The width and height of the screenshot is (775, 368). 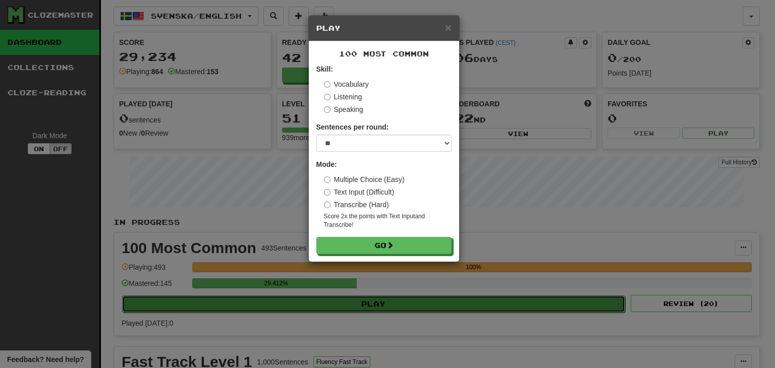 What do you see at coordinates (327, 165) in the screenshot?
I see `strong: Mode:` at bounding box center [327, 165].